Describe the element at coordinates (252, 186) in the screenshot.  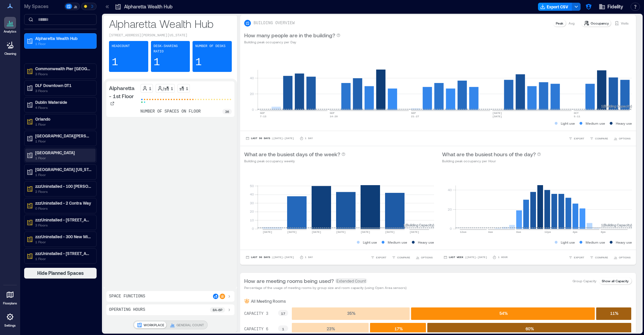
I see `tspan: 50` at that location.